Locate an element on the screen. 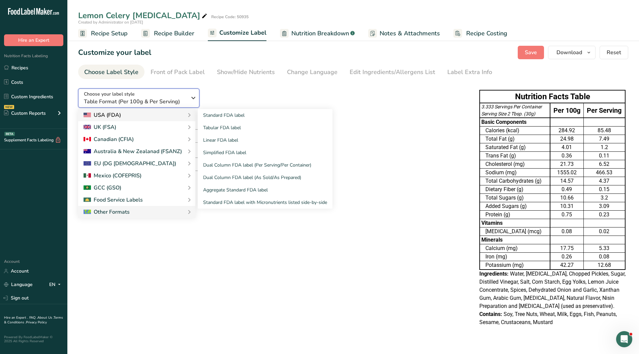 The height and width of the screenshot is (354, 639). td: Calcium (mg) is located at coordinates (515, 249).